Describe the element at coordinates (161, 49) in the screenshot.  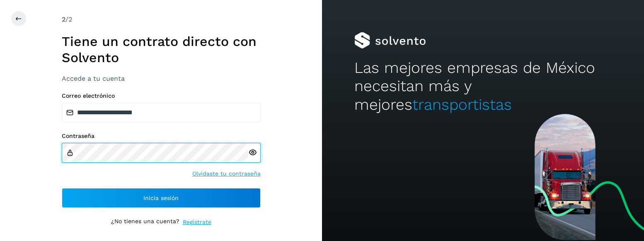
I see `h1: Tiene un contrato directo con Solvento` at that location.